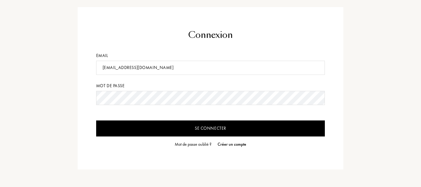 Image resolution: width=421 pixels, height=187 pixels. What do you see at coordinates (210, 55) in the screenshot?
I see `div: Email` at bounding box center [210, 55].